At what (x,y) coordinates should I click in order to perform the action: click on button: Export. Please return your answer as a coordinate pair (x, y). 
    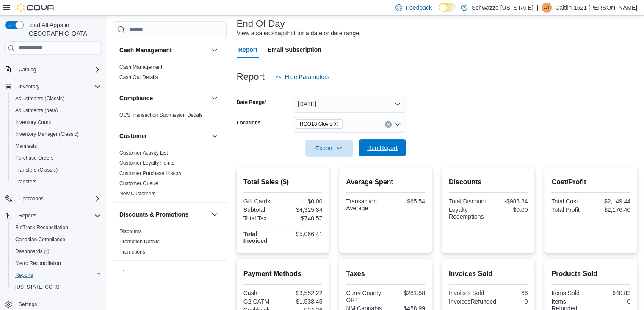
    Looking at the image, I should click on (330, 148).